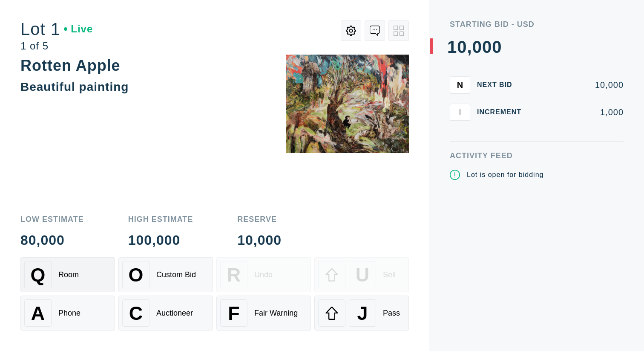 The image size is (644, 351). Describe the element at coordinates (452, 47) in the screenshot. I see `div: 1` at that location.